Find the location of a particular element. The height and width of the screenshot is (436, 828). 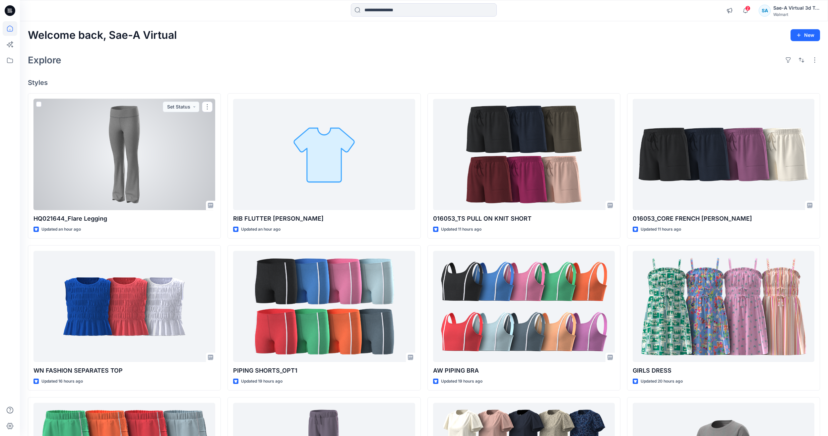

p: 016053_TS PULL ON KNIT SHORT is located at coordinates (524, 218).